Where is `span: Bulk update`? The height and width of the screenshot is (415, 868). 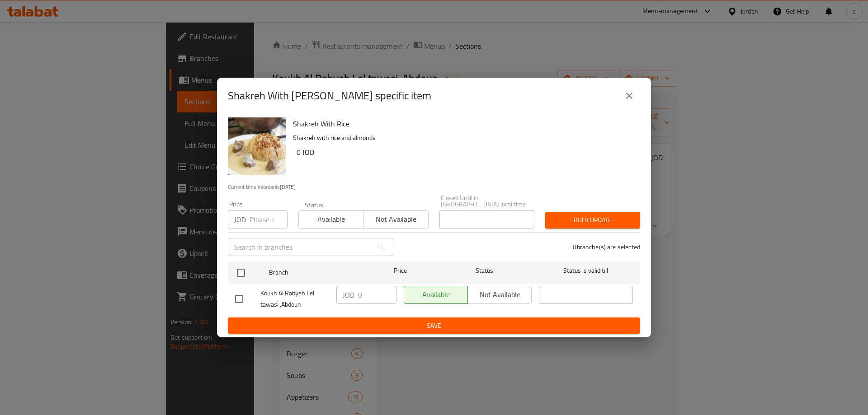 span: Bulk update is located at coordinates (593, 220).